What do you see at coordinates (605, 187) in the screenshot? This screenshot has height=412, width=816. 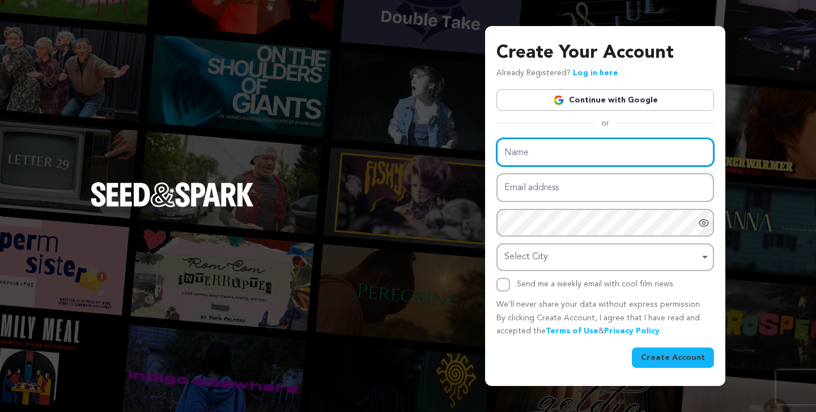 I see `input: Email address` at bounding box center [605, 187].